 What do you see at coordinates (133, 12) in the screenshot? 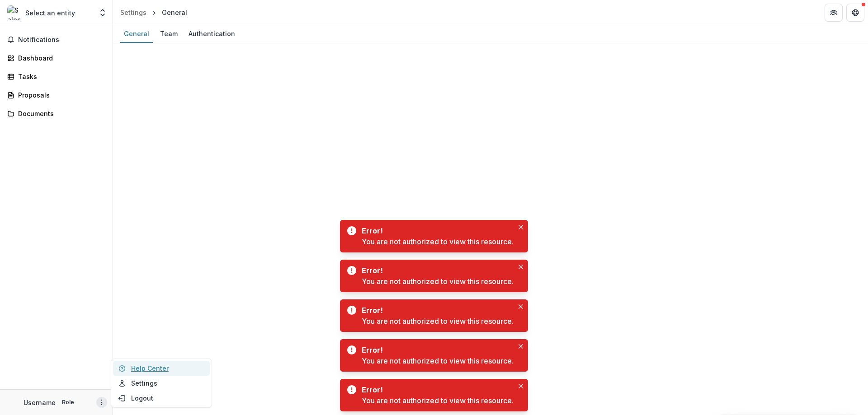
I see `a: Settings` at bounding box center [133, 12].